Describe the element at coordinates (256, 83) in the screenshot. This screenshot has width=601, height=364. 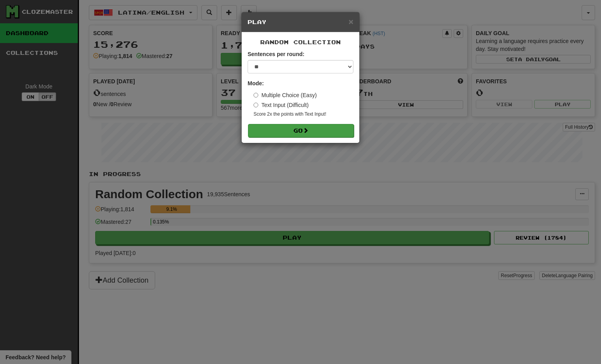
I see `strong: Mode:` at that location.